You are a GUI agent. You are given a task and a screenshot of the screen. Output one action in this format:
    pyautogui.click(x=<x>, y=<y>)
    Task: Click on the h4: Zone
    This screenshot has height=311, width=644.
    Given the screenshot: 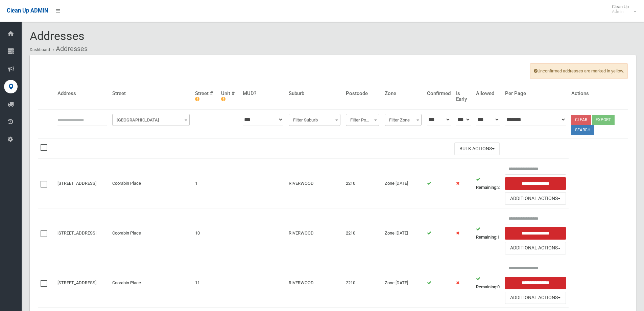 What is the action you would take?
    pyautogui.click(x=403, y=93)
    